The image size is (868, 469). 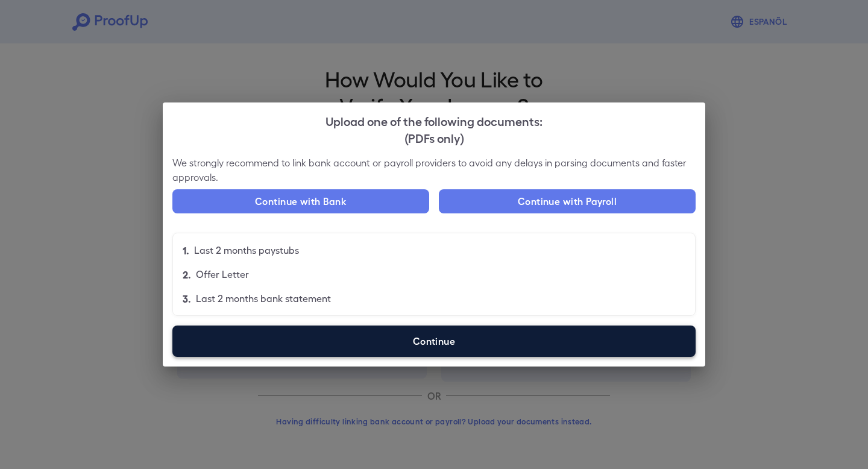 What do you see at coordinates (187, 299) in the screenshot?
I see `p: 3.` at bounding box center [187, 299].